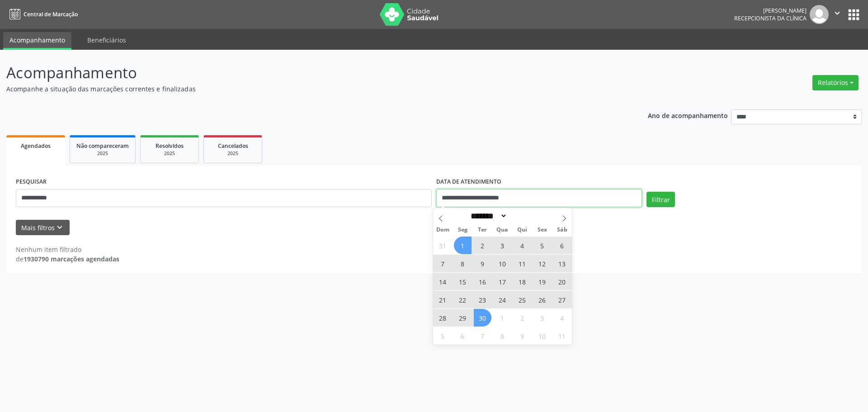 Image resolution: width=868 pixels, height=412 pixels. What do you see at coordinates (770, 18) in the screenshot?
I see `span: Recepcionista da clínica` at bounding box center [770, 18].